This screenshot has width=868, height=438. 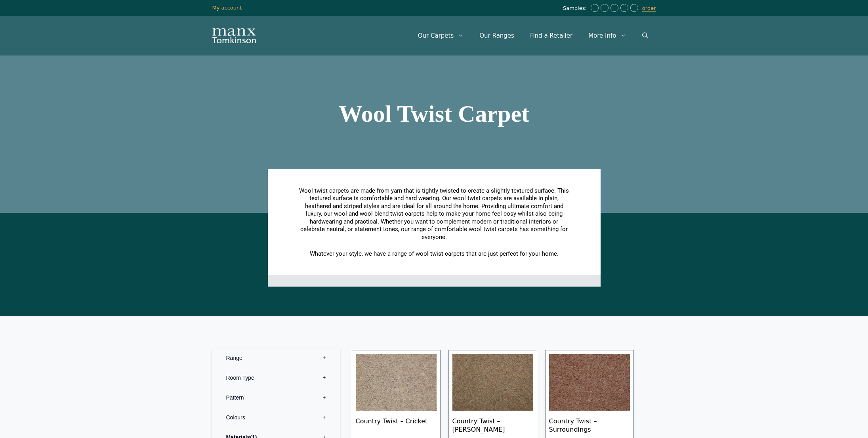 What do you see at coordinates (607, 35) in the screenshot?
I see `a: More Info` at bounding box center [607, 35].